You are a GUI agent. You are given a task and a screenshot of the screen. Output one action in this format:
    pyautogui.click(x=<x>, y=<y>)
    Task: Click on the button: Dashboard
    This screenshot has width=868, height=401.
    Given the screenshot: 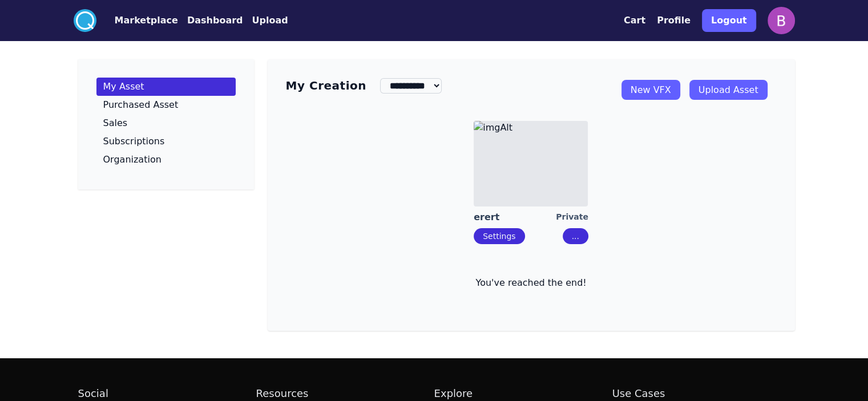 What is the action you would take?
    pyautogui.click(x=215, y=21)
    